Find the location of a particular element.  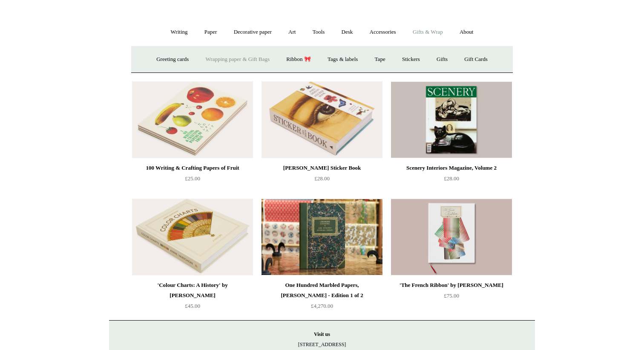

a: Tools is located at coordinates (319, 32).